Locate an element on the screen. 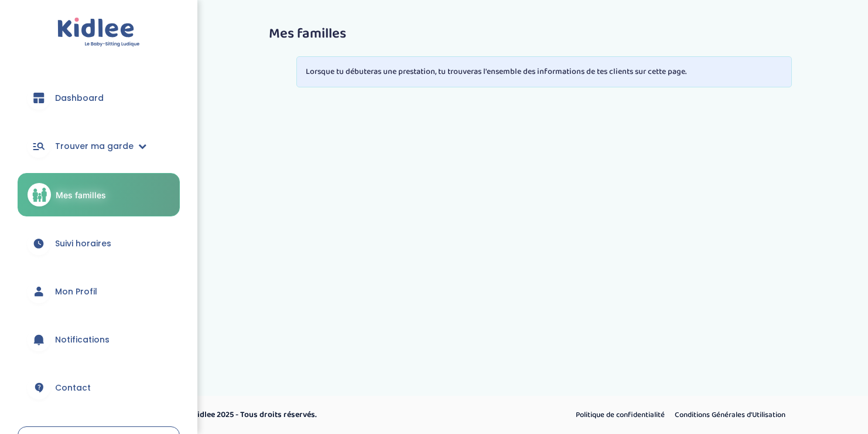 Image resolution: width=868 pixels, height=434 pixels. a: Contact is located at coordinates (99, 387).